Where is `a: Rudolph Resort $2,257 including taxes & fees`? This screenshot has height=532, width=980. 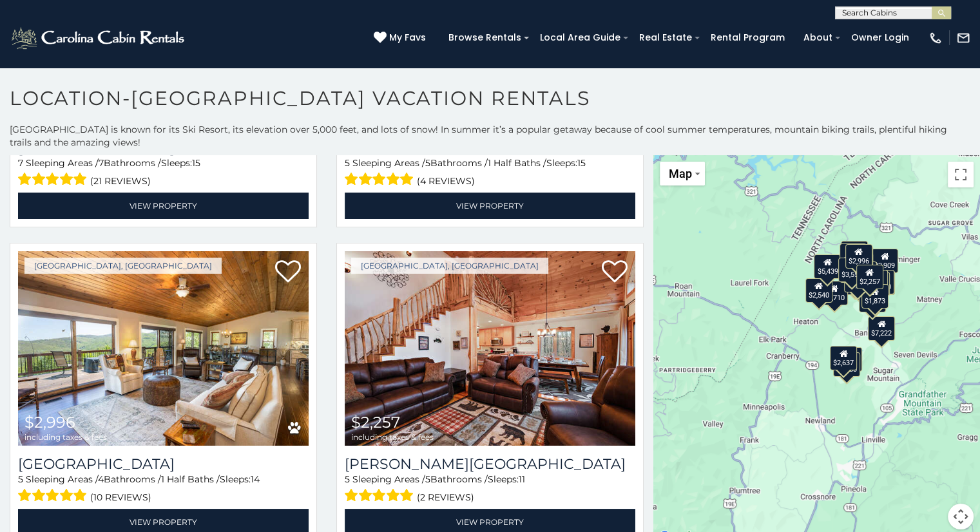 a: Rudolph Resort $2,257 including taxes & fees is located at coordinates (490, 348).